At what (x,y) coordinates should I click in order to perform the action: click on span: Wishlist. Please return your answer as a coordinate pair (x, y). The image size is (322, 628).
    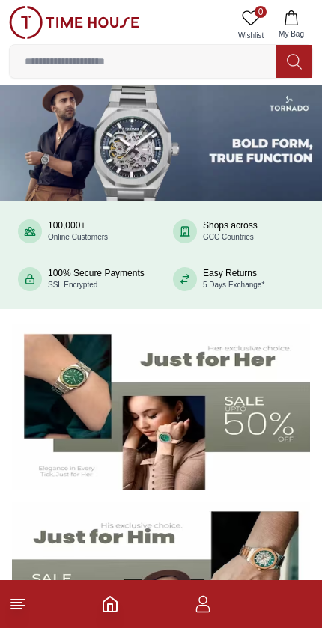
    Looking at the image, I should click on (251, 35).